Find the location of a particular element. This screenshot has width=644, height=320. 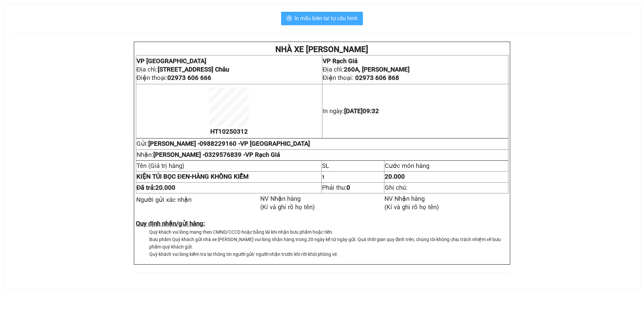

span: Người gửi xác nhận is located at coordinates (164, 200).